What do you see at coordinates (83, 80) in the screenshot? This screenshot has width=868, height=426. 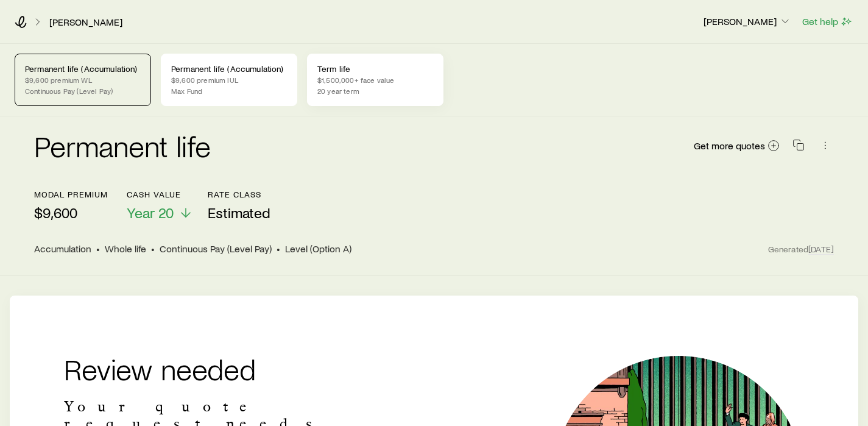 I see `p: $9,600 premium WL` at bounding box center [83, 80].